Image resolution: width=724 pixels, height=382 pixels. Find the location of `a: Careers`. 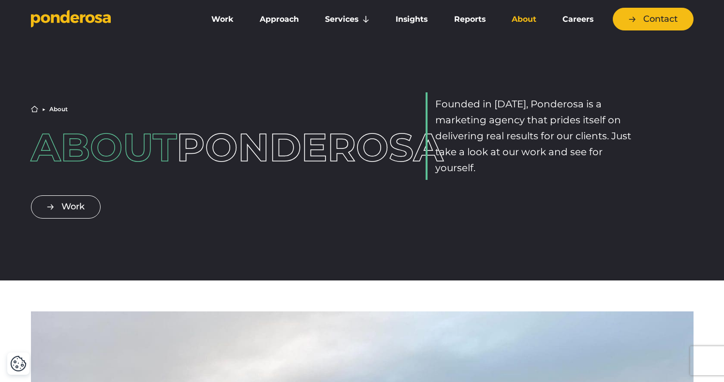

a: Careers is located at coordinates (578, 19).